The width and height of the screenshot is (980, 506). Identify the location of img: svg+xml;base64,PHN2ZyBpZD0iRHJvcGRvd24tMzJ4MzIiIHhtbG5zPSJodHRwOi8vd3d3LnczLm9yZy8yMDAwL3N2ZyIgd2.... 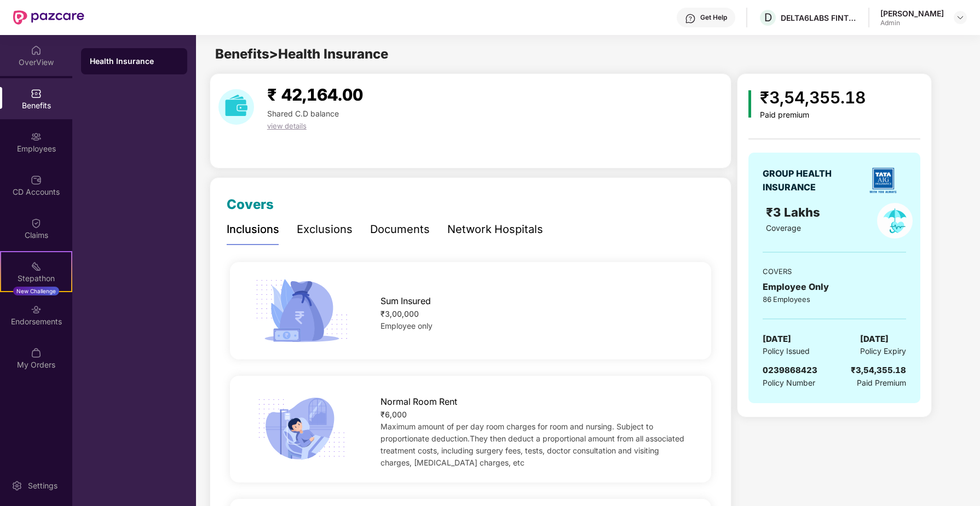
(960, 17).